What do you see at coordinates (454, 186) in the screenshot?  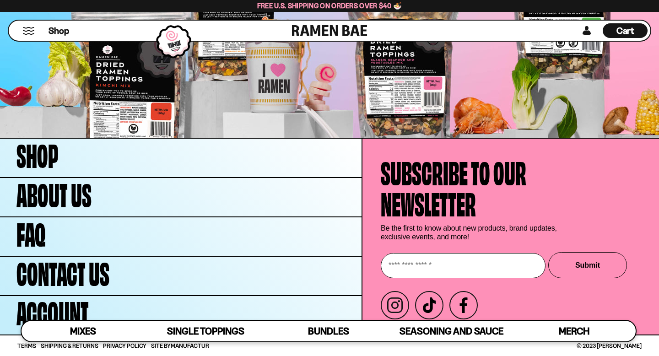 I see `h4: Subscribe to our newsletter` at bounding box center [454, 186].